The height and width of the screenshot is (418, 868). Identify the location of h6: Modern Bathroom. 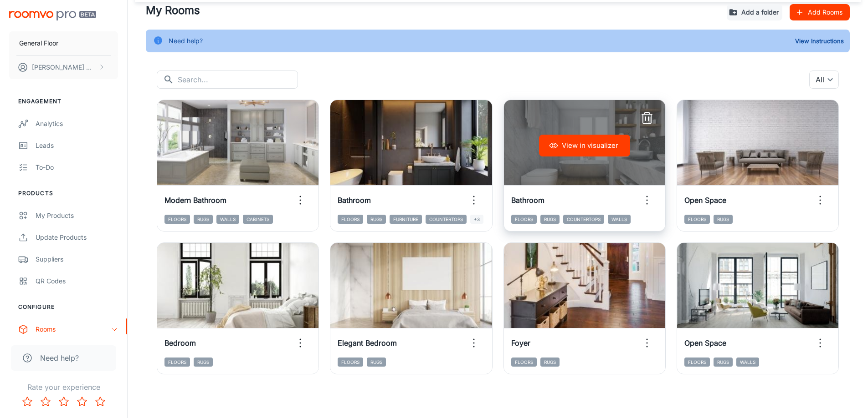
(195, 200).